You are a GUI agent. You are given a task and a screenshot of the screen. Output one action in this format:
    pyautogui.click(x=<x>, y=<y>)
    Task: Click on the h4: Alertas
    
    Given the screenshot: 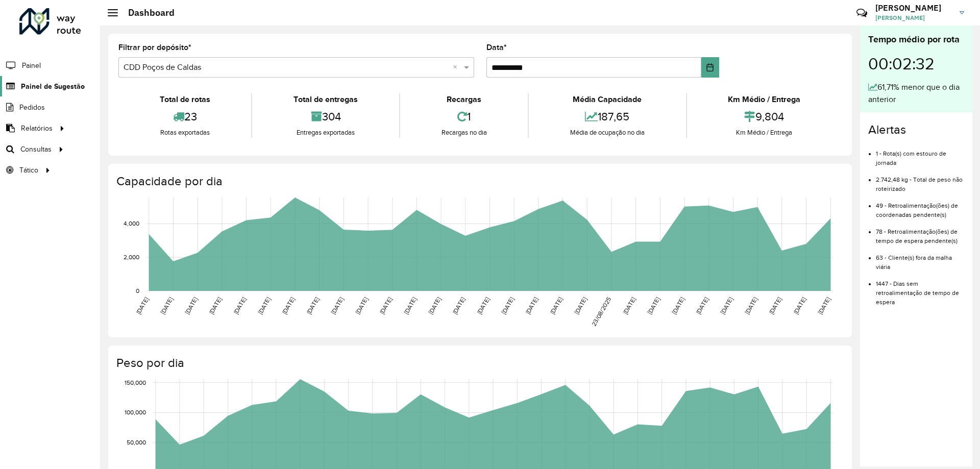 What is the action you would take?
    pyautogui.click(x=916, y=130)
    